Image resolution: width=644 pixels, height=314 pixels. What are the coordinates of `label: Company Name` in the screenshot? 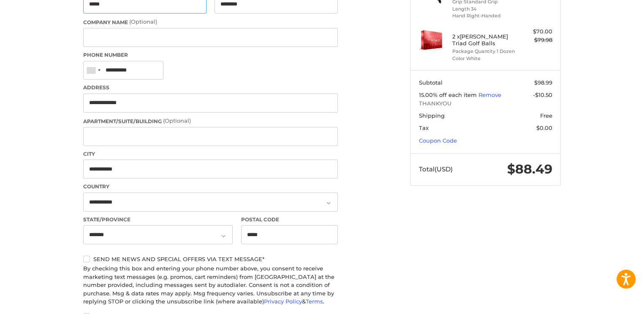 It's located at (210, 22).